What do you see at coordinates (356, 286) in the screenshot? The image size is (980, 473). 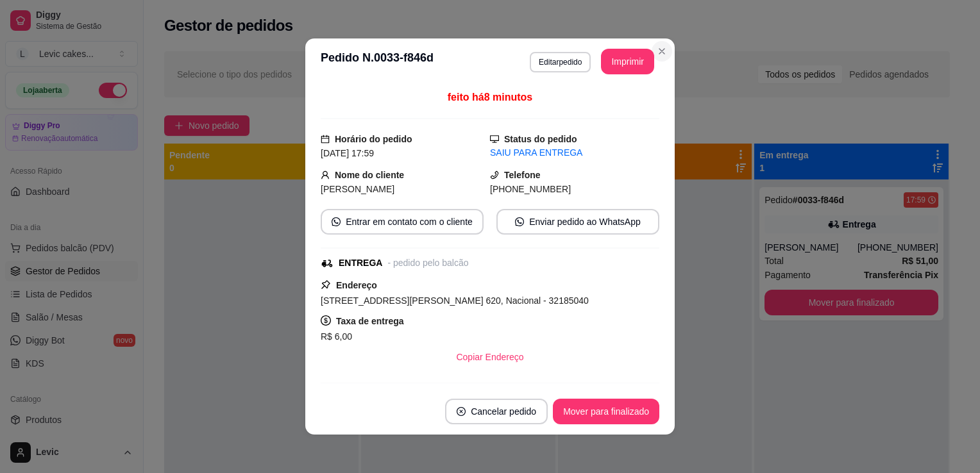 I see `strong: Endereço` at bounding box center [356, 286].